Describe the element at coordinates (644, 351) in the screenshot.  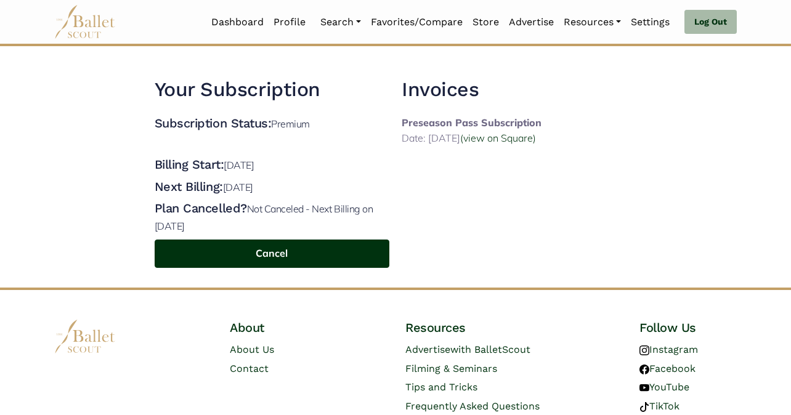
I see `img: instagram logo` at that location.